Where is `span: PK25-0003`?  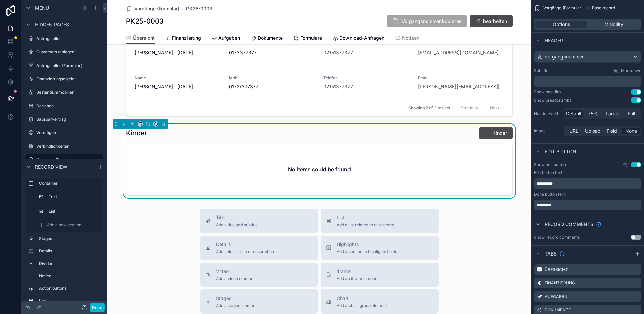
span: PK25-0003 is located at coordinates (199, 9).